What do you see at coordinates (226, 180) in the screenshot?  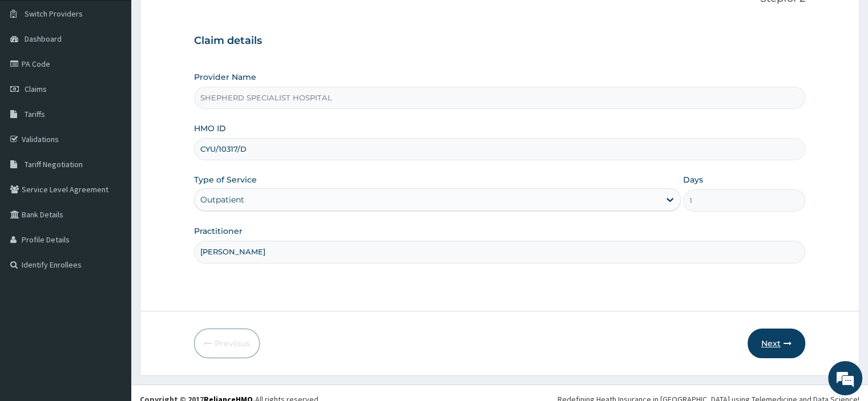 I see `label: Type of Service` at bounding box center [226, 180].